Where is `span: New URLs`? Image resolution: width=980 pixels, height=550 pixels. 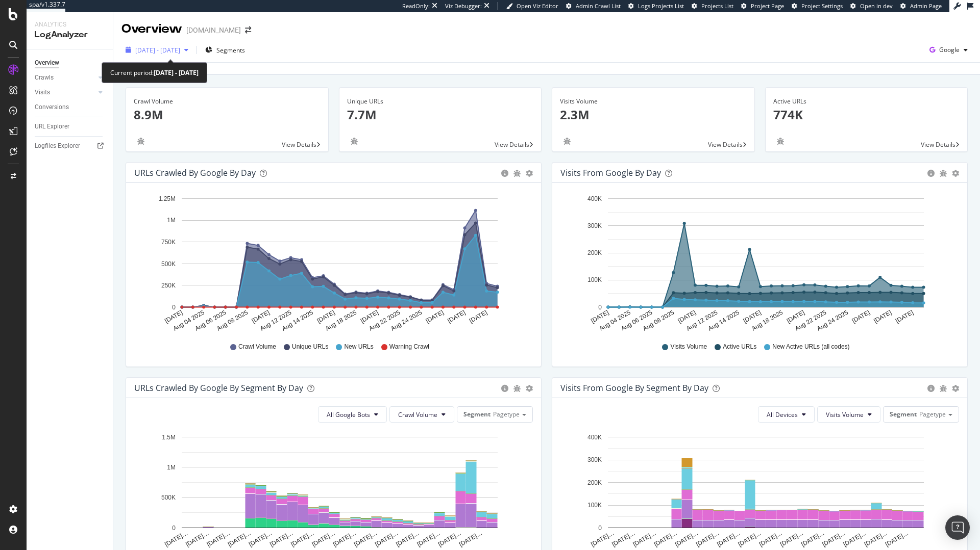
span: New URLs is located at coordinates (358, 347).